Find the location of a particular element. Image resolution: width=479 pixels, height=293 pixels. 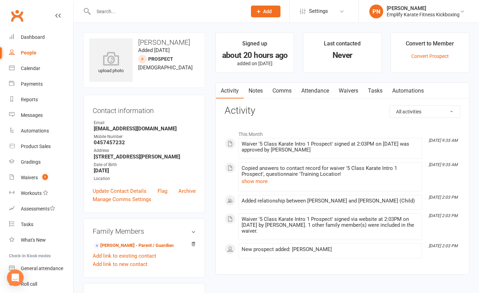

div: Roll call is located at coordinates (29, 284).